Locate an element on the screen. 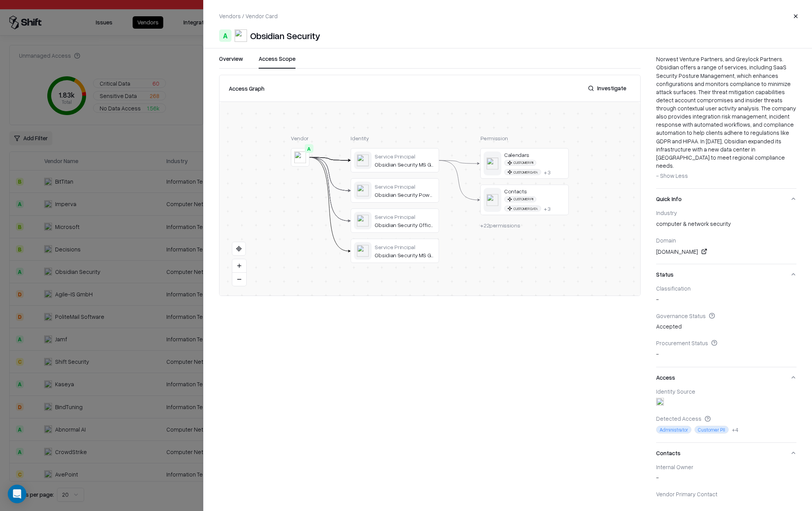 The width and height of the screenshot is (812, 511). div: Accepted is located at coordinates (726, 328).